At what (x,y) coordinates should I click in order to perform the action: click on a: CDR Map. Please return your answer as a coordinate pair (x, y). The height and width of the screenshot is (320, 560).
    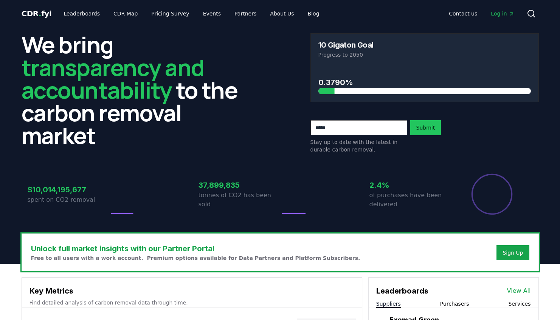
    Looking at the image, I should click on (126, 14).